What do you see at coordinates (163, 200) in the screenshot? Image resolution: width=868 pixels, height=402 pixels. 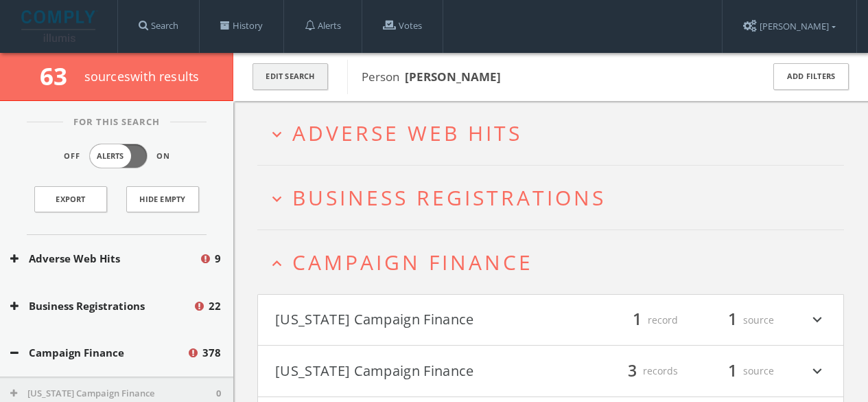 I see `button: Hide Empty` at bounding box center [163, 200].